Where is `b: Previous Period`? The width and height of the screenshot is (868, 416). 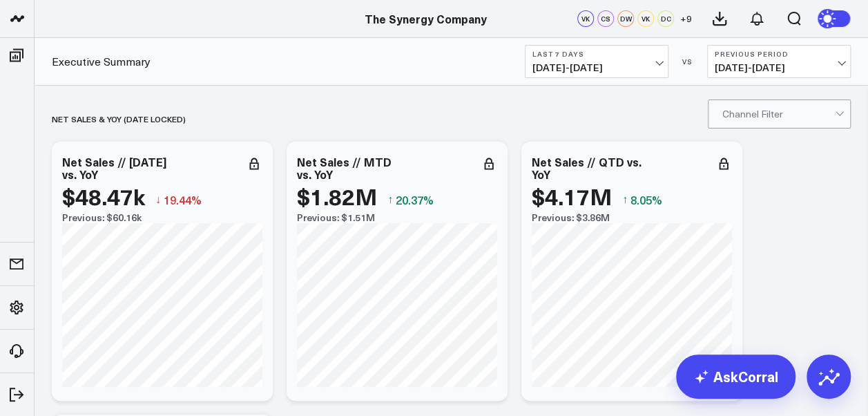 b: Previous Period is located at coordinates (779, 53).